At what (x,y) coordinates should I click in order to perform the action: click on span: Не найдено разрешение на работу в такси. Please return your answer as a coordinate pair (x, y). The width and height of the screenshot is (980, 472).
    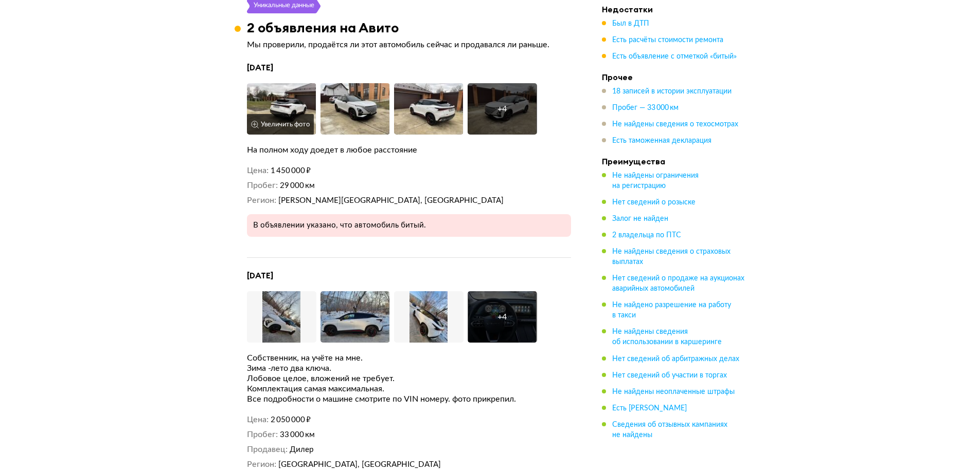
    Looking at the image, I should click on (671, 310).